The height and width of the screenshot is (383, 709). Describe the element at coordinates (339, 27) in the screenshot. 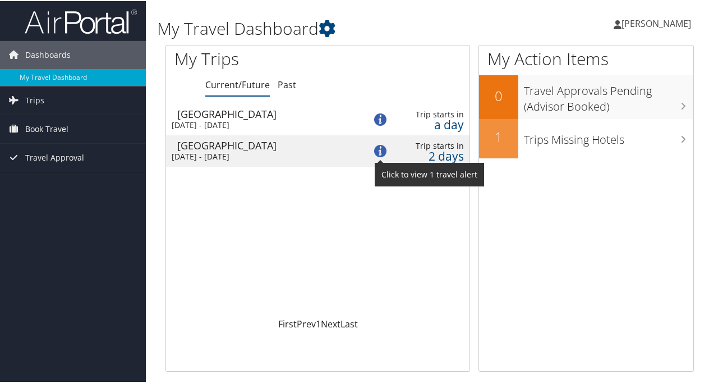

I see `h1: My Travel Dashboard` at that location.